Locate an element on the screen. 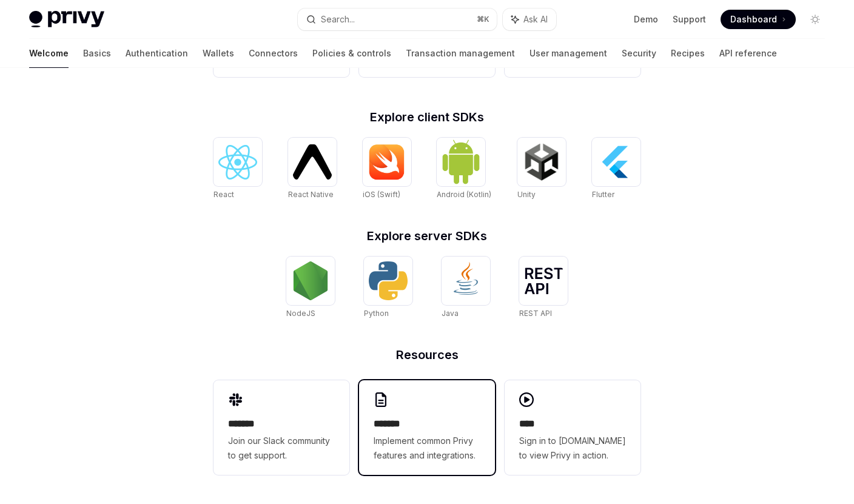  a: Support is located at coordinates (690, 20).